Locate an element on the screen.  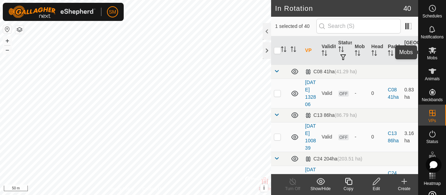
div: Show/Hide is located at coordinates (320, 188).